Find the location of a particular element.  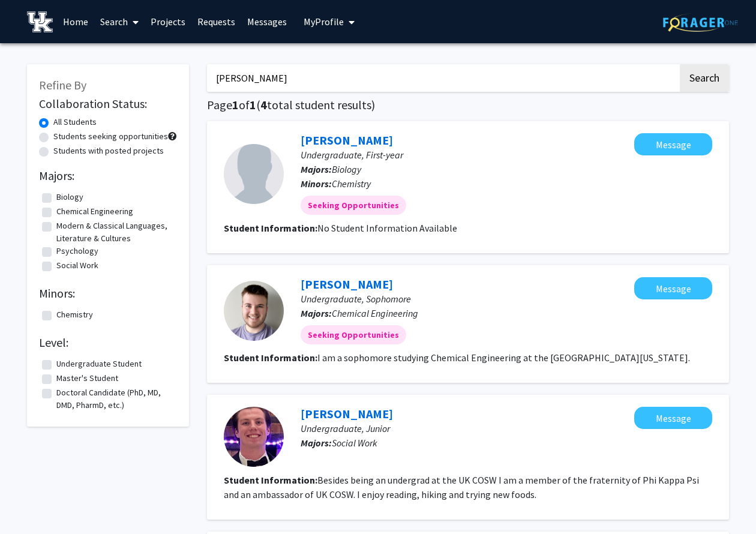

label: Students with posted projects is located at coordinates (108, 150).